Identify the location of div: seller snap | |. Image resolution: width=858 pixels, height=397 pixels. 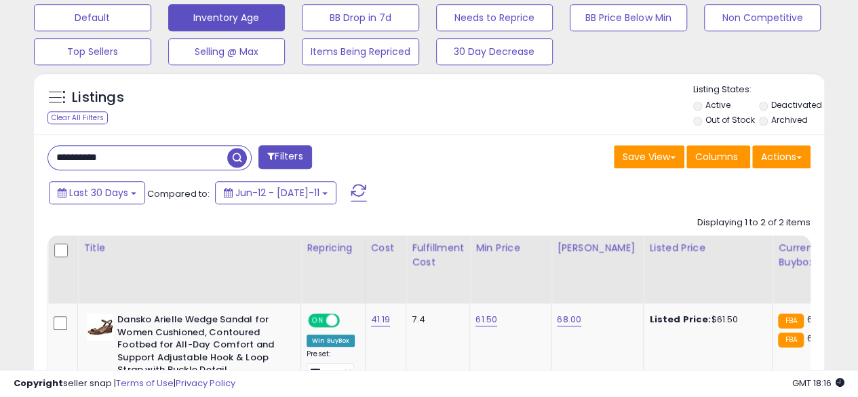
(124, 383).